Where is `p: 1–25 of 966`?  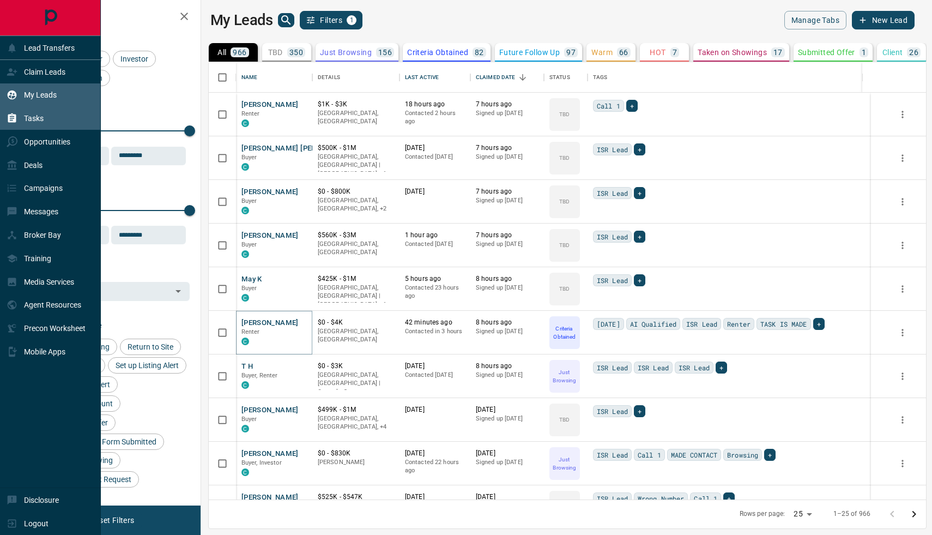 p: 1–25 of 966 is located at coordinates (852, 513).